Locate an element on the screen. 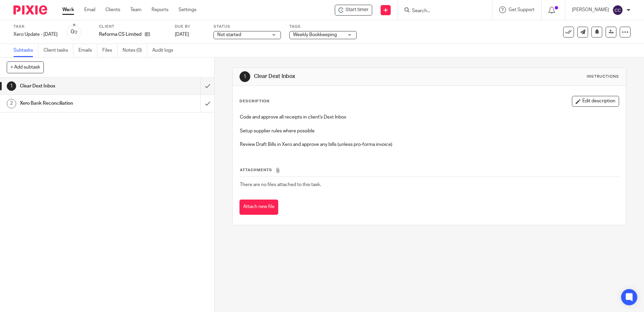 The height and width of the screenshot is (312, 644). span: Weekly Bookkeeping is located at coordinates (315, 35).